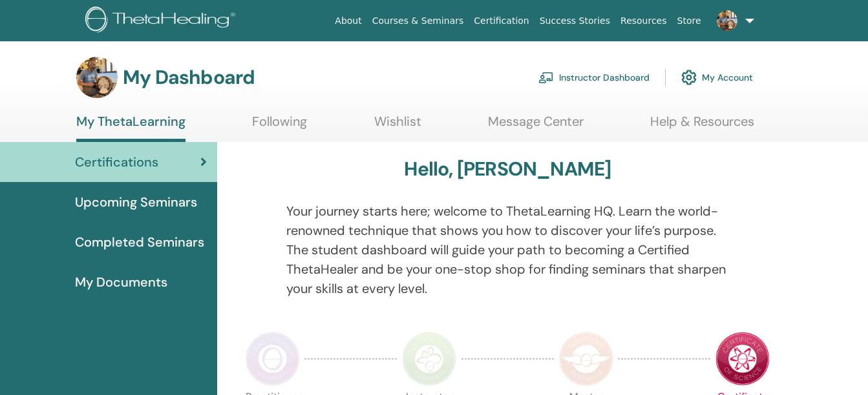 The image size is (868, 395). What do you see at coordinates (429, 359) in the screenshot?
I see `img: Instructor` at bounding box center [429, 359].